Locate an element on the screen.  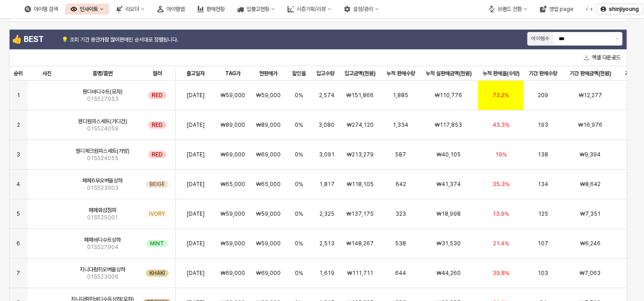
span: ₩6,246 is located at coordinates (590, 244).